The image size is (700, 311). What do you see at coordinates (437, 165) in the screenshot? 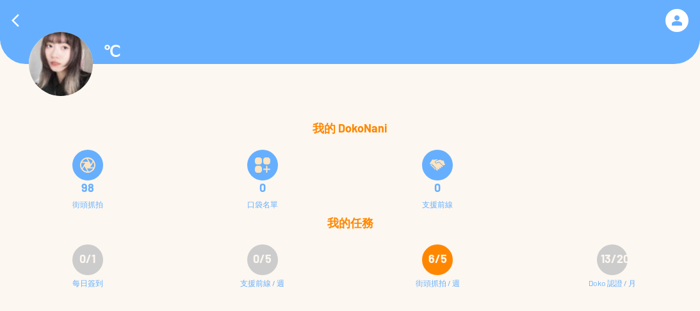
I see `img: frontLineSupply.svg` at bounding box center [437, 165].